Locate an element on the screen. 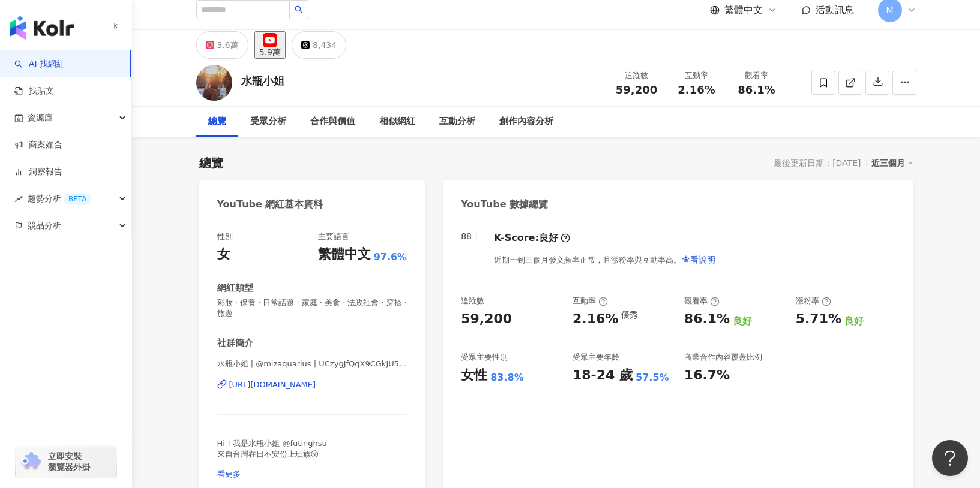  div: 社群簡介 is located at coordinates (235, 343).